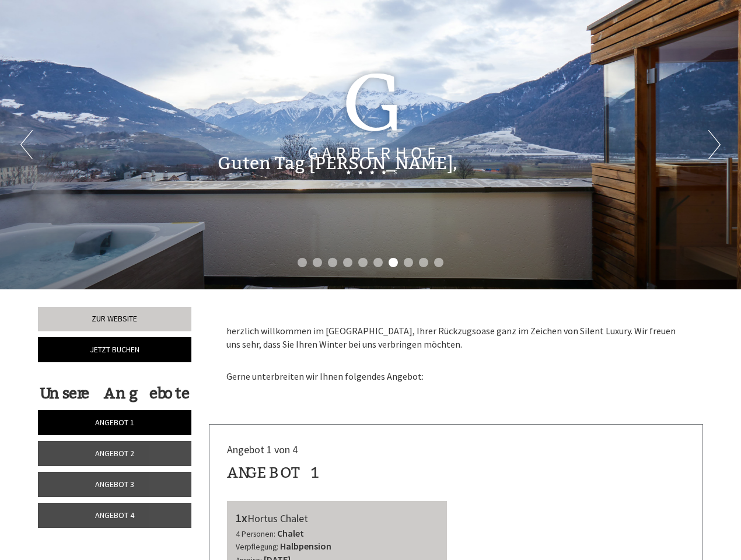 The height and width of the screenshot is (560, 741). Describe the element at coordinates (115, 393) in the screenshot. I see `div: Unsere Angebote` at that location.